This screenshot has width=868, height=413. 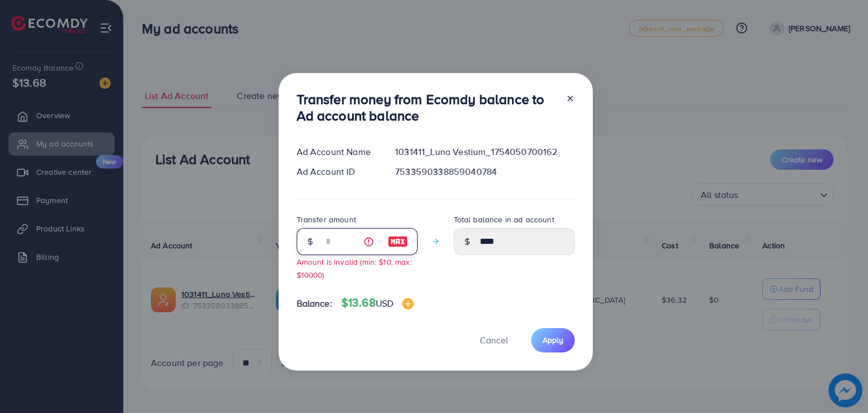 What do you see at coordinates (504, 220) in the screenshot?
I see `label: Total balance in ad account` at bounding box center [504, 220].